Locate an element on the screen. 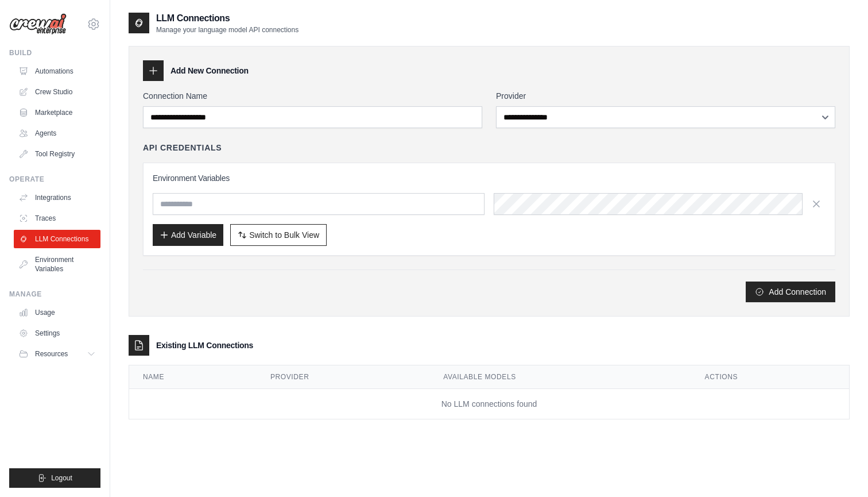 The width and height of the screenshot is (868, 497). span: Resources is located at coordinates (51, 354).